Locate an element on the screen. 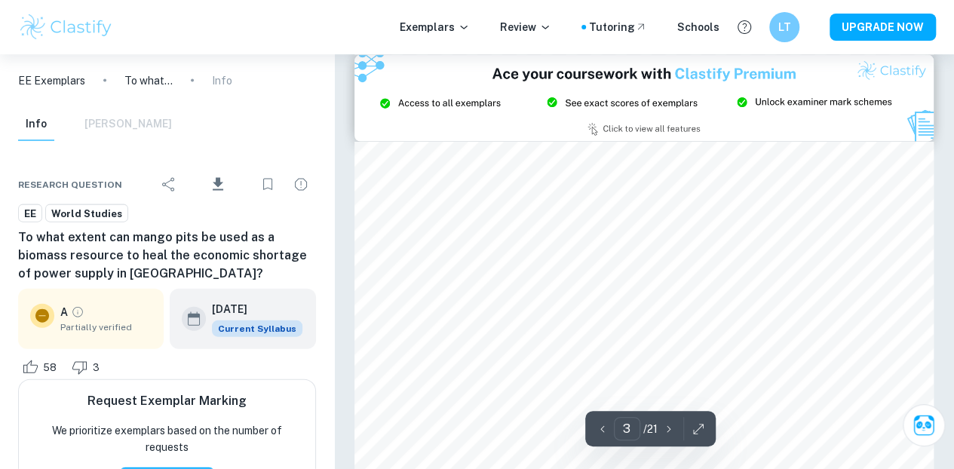 Image resolution: width=954 pixels, height=469 pixels. a: Grade partially verified is located at coordinates (78, 312).